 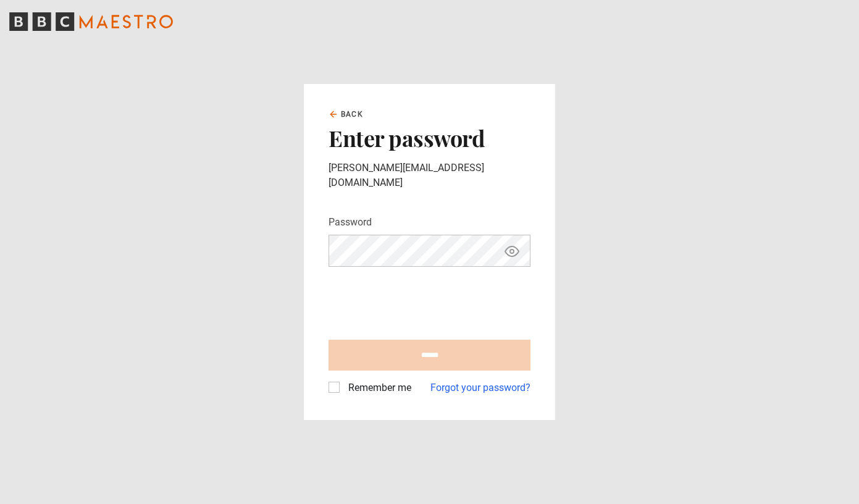 I want to click on button: Show password, so click(x=512, y=250).